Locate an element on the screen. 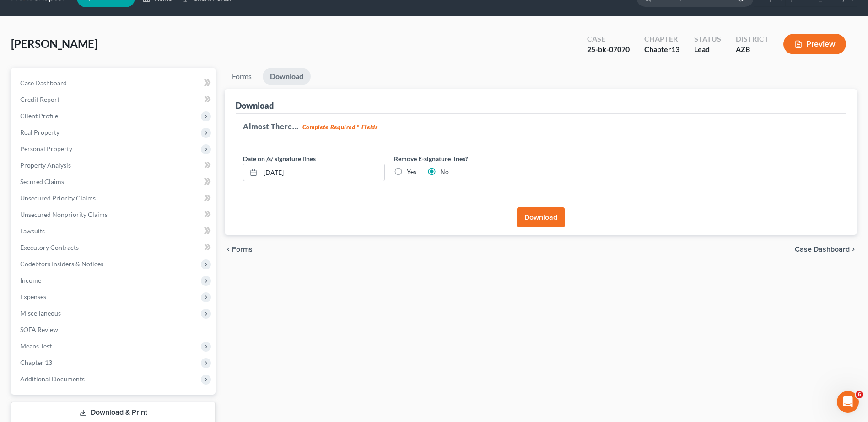  label: Remove E-signature lines? is located at coordinates (465, 158).